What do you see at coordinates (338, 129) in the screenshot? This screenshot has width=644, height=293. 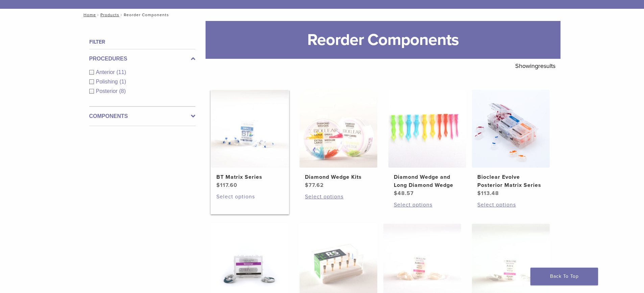 I see `img: Diamond Wedge Kits` at bounding box center [338, 129].